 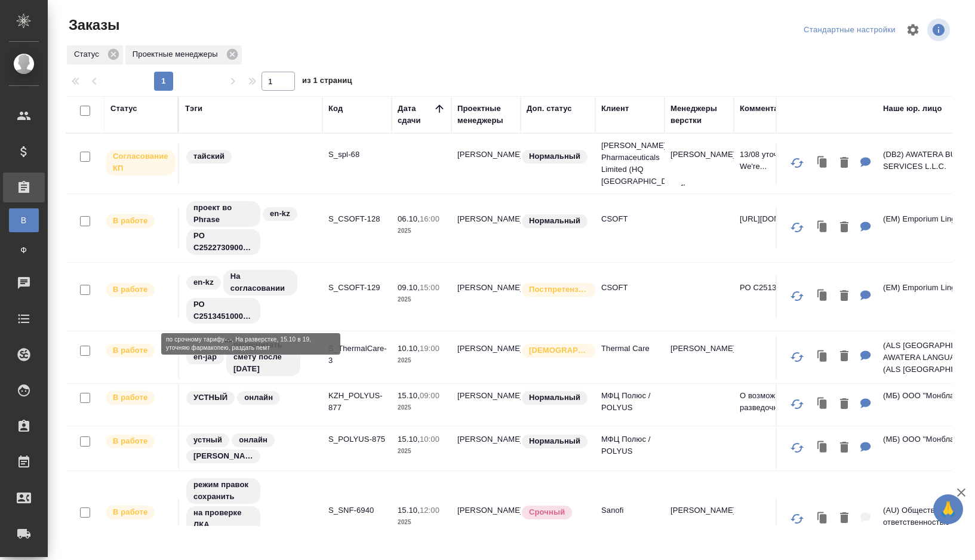 I want to click on p: S_SNF-6940, so click(x=357, y=510).